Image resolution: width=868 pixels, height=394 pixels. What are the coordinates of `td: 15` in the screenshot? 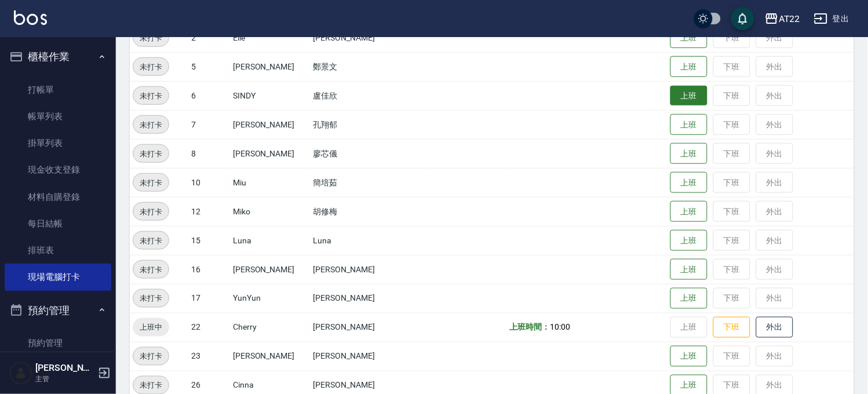 It's located at (209, 241).